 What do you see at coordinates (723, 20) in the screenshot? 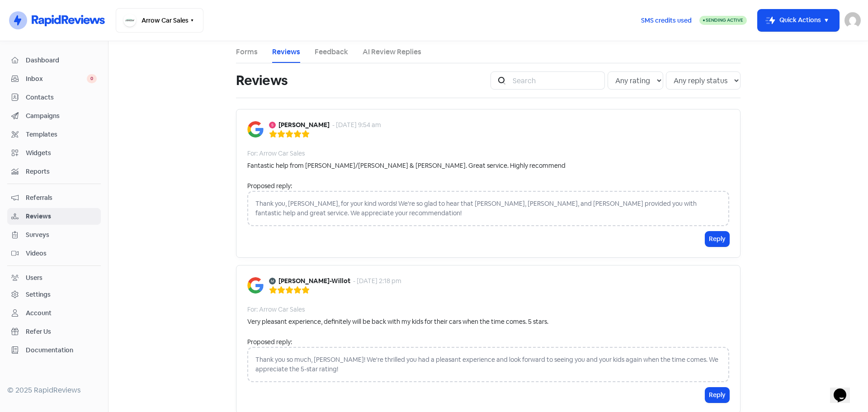
I see `a: Sending Active` at bounding box center [723, 20].